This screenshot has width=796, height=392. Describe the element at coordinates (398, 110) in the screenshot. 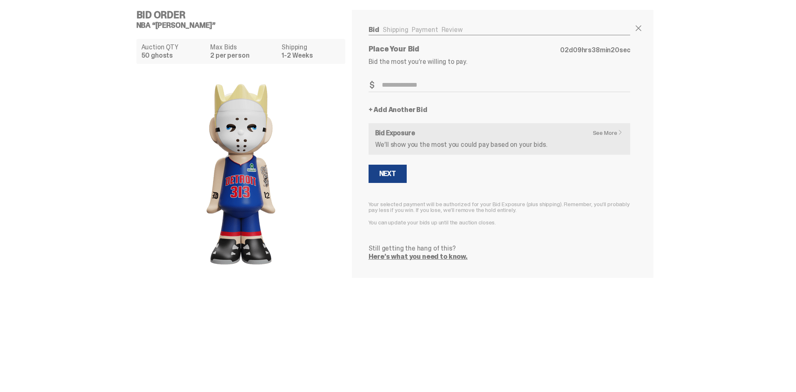

I see `a: + Add Another Bid` at that location.